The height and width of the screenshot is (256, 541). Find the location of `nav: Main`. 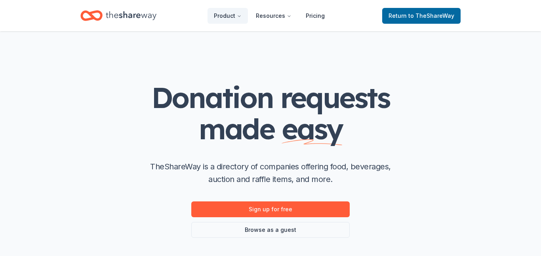

nav: Main is located at coordinates (269, 15).